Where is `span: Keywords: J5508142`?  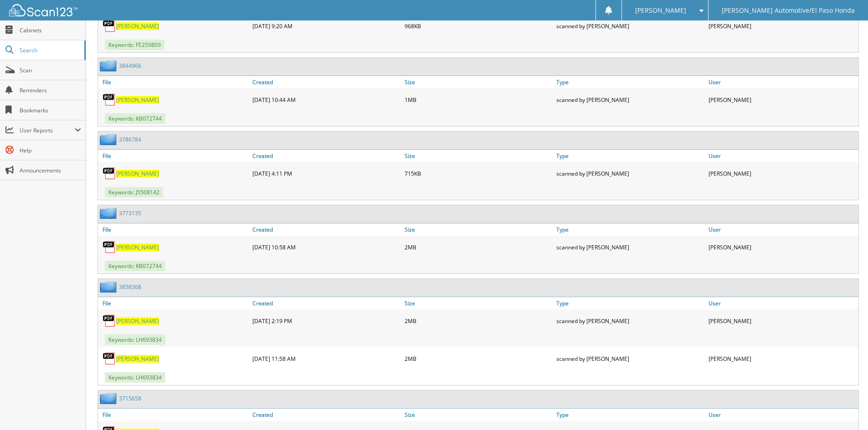
span: Keywords: J5508142 is located at coordinates (134, 192).